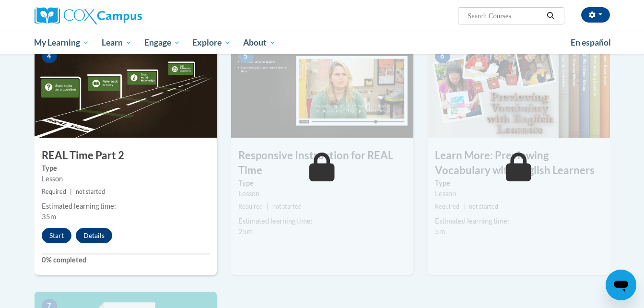 The height and width of the screenshot is (308, 644). Describe the element at coordinates (322, 163) in the screenshot. I see `h3: Responsive Instruction for REAL Time` at that location.